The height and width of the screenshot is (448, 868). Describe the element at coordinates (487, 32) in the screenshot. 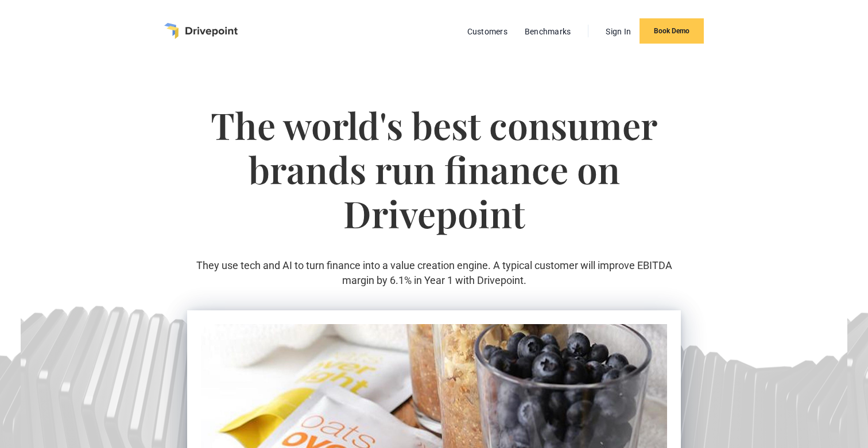

I see `a: Customers` at that location.